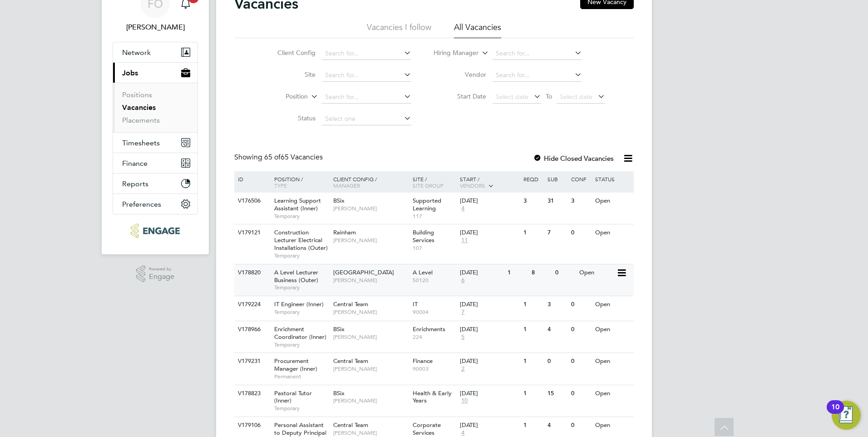 This screenshot has width=868, height=437. Describe the element at coordinates (463, 312) in the screenshot. I see `span: 7` at that location.